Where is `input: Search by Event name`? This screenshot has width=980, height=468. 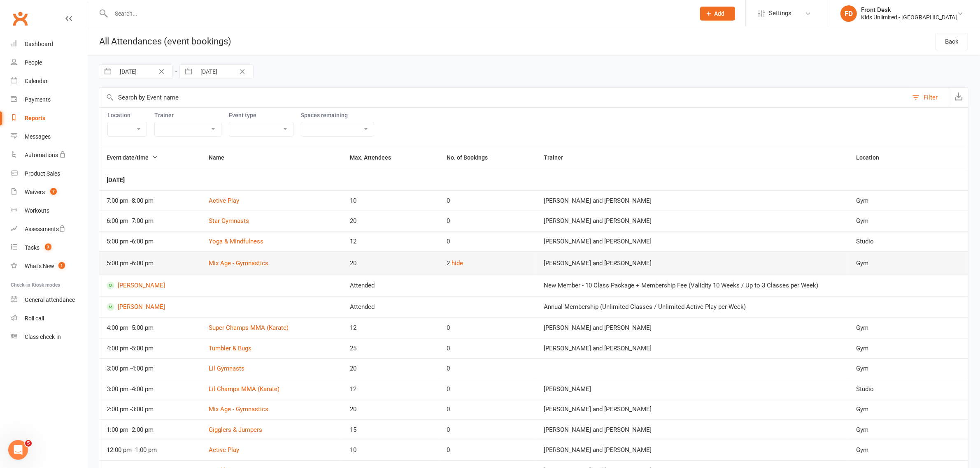
input: Search by Event name is located at coordinates (503, 98).